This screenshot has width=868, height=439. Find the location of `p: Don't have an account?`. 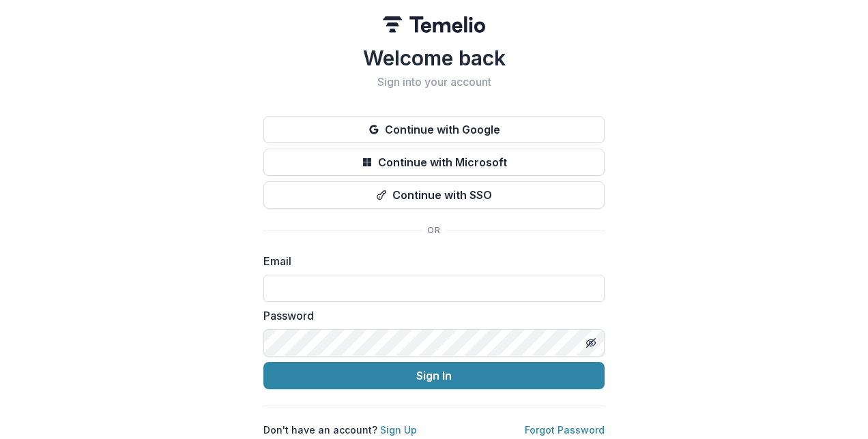

p: Don't have an account? is located at coordinates (340, 430).